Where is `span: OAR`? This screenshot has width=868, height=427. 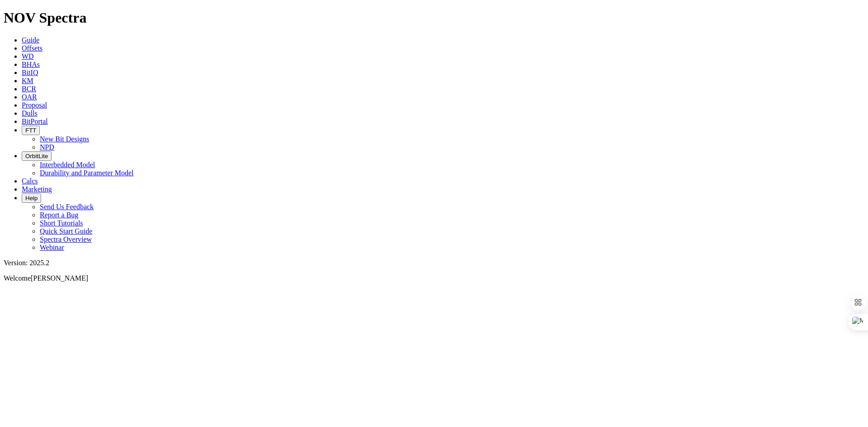 span: OAR is located at coordinates (29, 97).